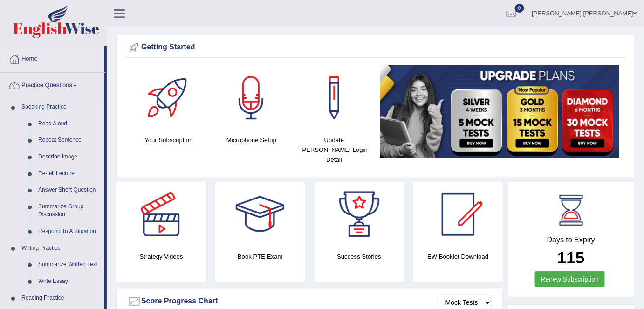 Image resolution: width=644 pixels, height=309 pixels. What do you see at coordinates (376, 47) in the screenshot?
I see `div: Getting Started` at bounding box center [376, 47].